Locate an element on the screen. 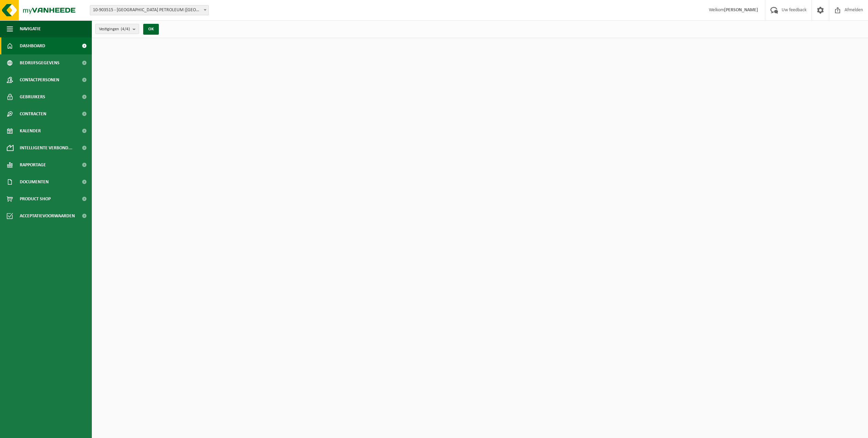  span: Contactpersonen is located at coordinates (39, 80).